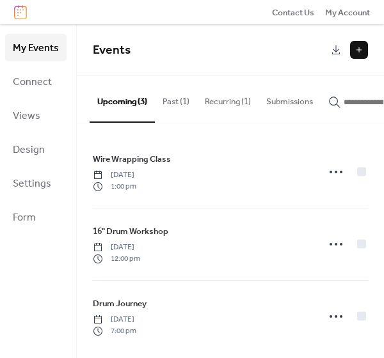 The image size is (384, 358). What do you see at coordinates (36, 47) in the screenshot?
I see `a: My Events` at bounding box center [36, 47].